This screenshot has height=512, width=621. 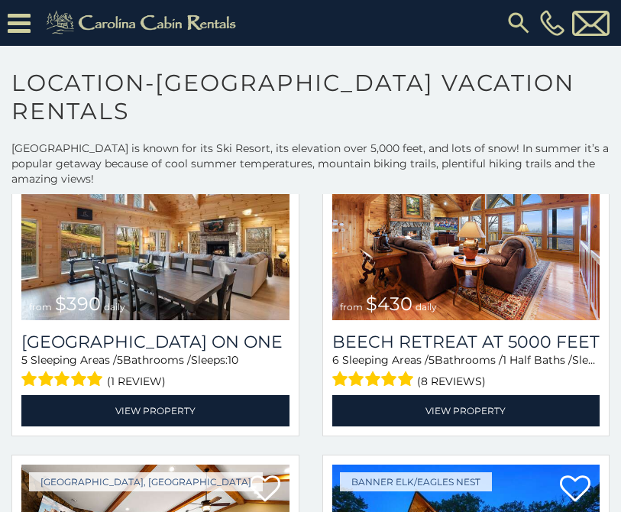 I want to click on a: Beech Retreat at 5000 Feet, so click(x=466, y=341).